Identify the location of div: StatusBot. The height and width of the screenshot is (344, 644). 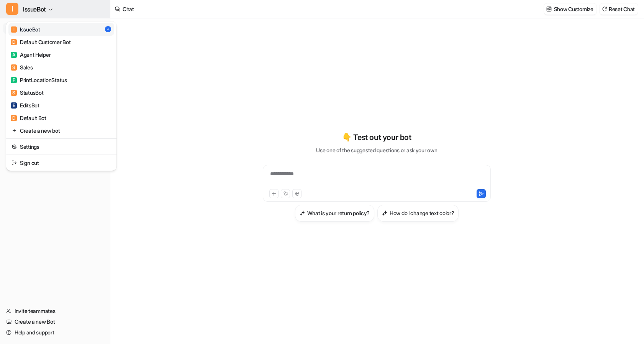
(27, 92).